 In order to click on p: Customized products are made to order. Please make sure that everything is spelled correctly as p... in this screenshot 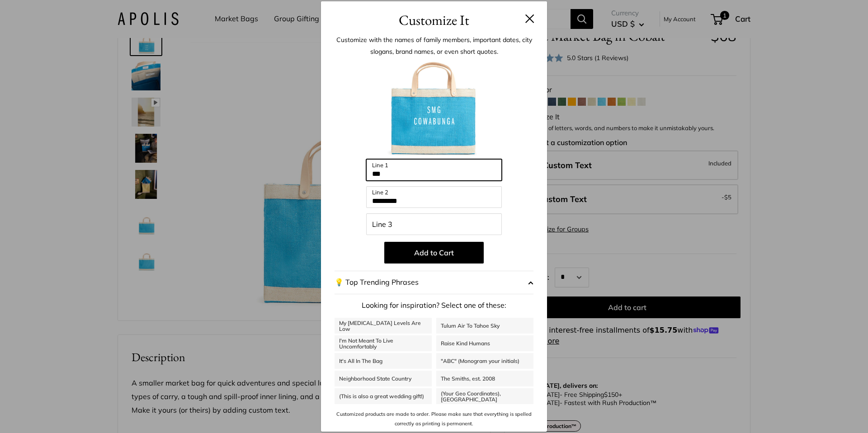, I will do `click(434, 418)`.